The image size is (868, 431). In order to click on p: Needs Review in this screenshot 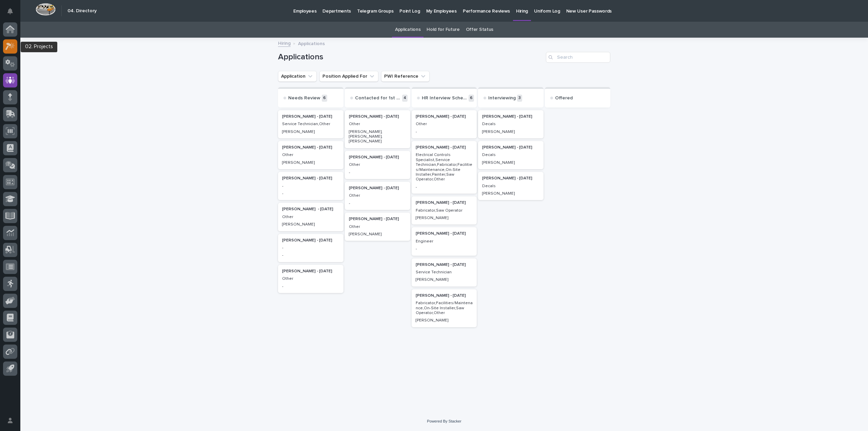, I will do `click(304, 98)`.